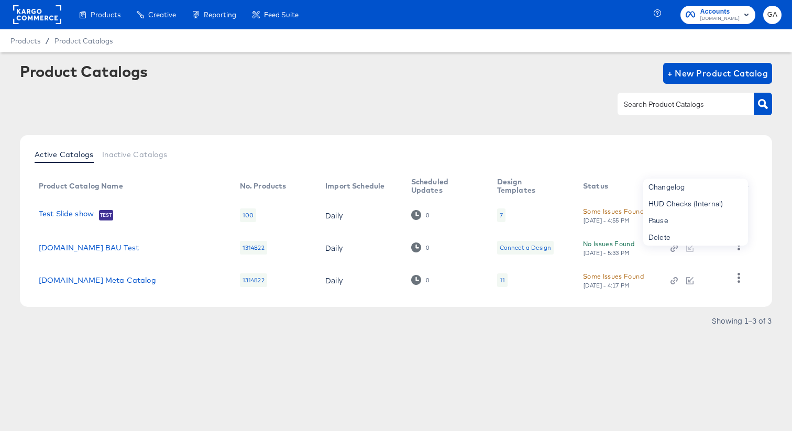 Image resolution: width=792 pixels, height=431 pixels. What do you see at coordinates (529, 186) in the screenshot?
I see `div: Design Templates` at bounding box center [529, 186].